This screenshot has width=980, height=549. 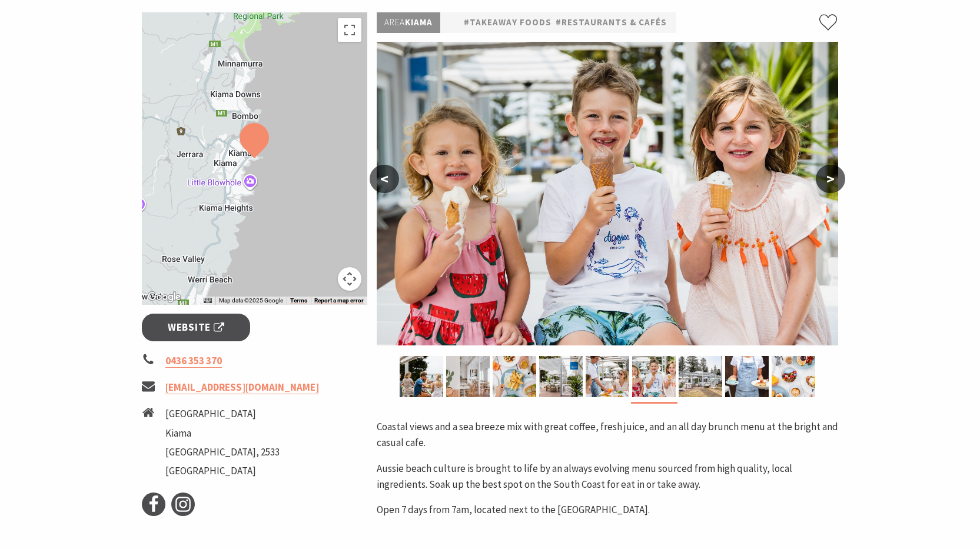 I want to click on button: Keyboard shortcuts, so click(x=208, y=301).